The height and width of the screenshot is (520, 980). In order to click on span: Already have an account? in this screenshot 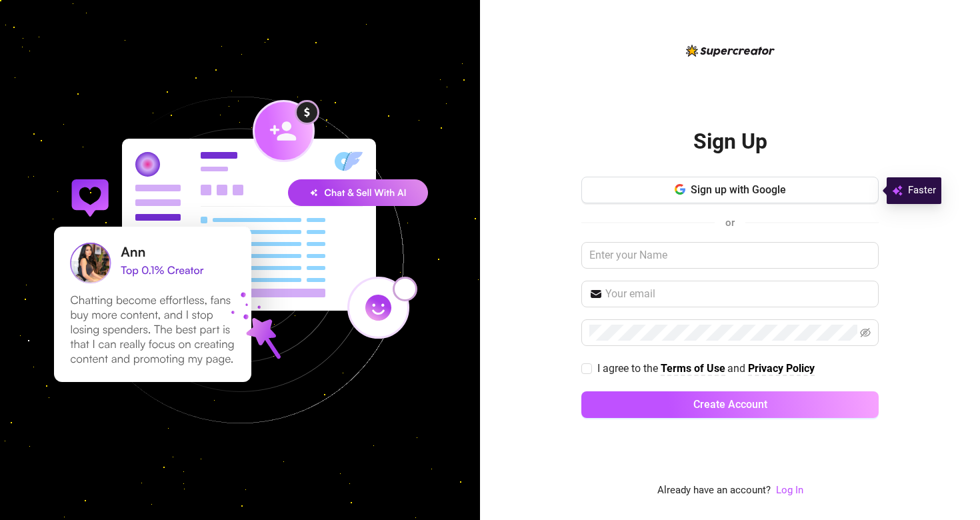, I will do `click(714, 490)`.